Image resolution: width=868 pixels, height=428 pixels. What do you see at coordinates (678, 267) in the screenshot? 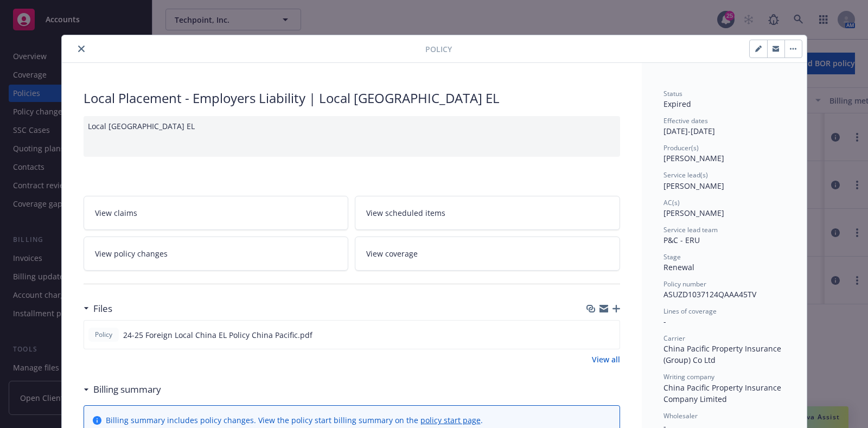
I see `span: Renewal` at bounding box center [678, 267].